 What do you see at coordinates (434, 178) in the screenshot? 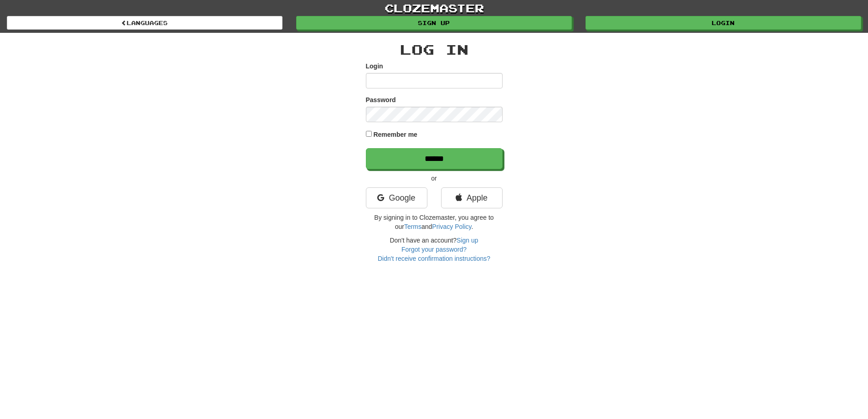
I see `p: or` at bounding box center [434, 178].